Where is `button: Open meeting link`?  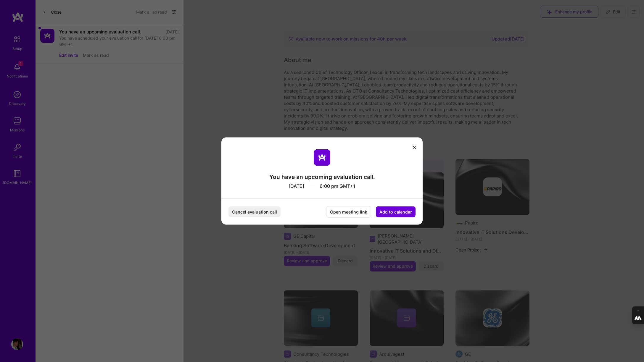
button: Open meeting link is located at coordinates (349, 211).